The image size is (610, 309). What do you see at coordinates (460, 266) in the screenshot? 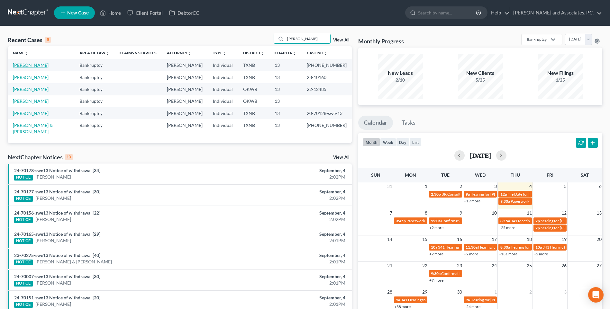
I see `span: 23` at bounding box center [460, 266].